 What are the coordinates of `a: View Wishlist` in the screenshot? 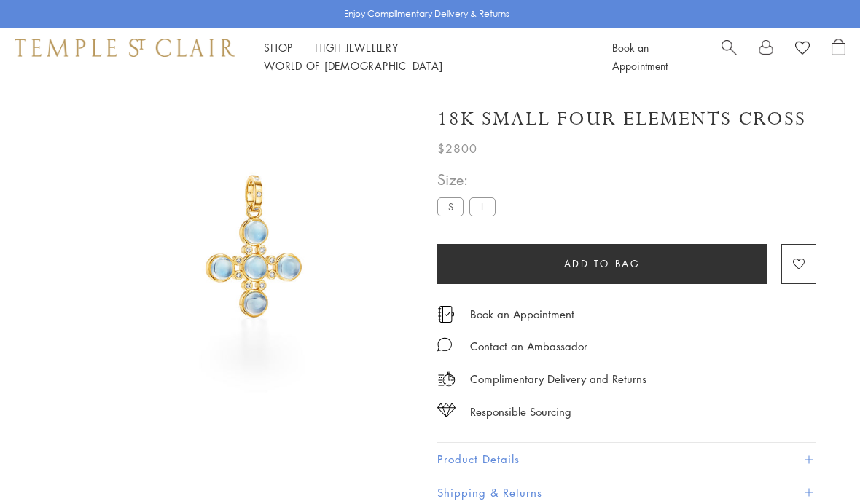 It's located at (802, 50).